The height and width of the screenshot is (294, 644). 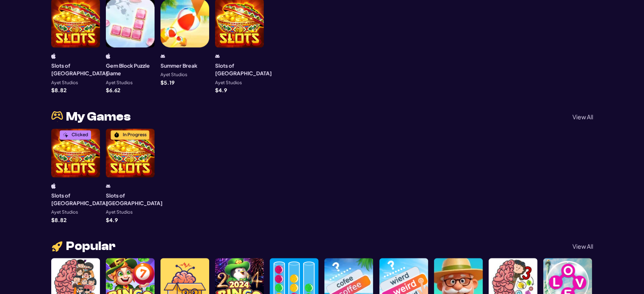 What do you see at coordinates (167, 83) in the screenshot?
I see `p: $ 5.19` at bounding box center [167, 83].